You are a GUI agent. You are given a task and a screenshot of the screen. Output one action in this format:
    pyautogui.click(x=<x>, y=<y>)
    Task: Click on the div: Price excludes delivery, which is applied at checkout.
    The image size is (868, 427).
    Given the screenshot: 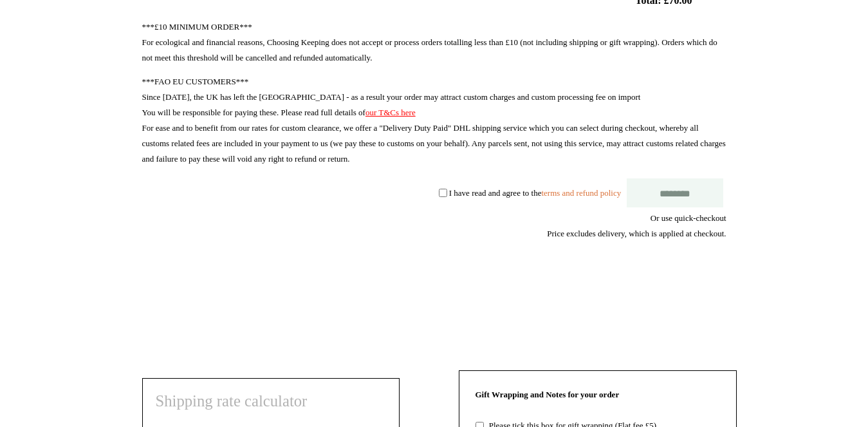 What is the action you would take?
    pyautogui.click(x=435, y=234)
    